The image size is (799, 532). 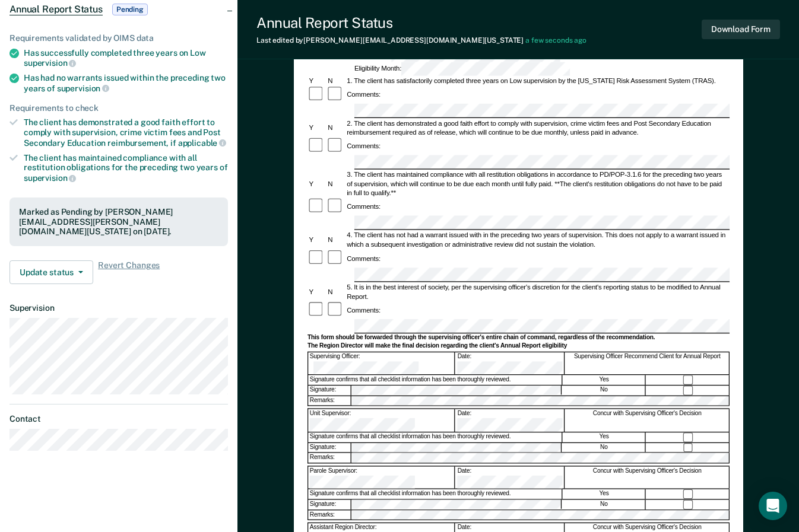 I want to click on div: 2. The client has demonstrated a good faith effort to comply with supervision, crime victim fees ..., so click(x=536, y=128).